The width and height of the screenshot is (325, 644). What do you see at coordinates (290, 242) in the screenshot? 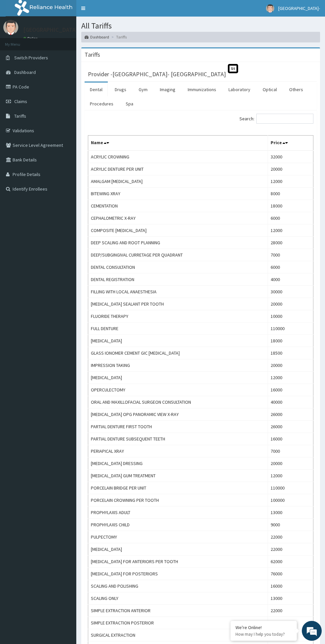
I see `td: 28000` at bounding box center [290, 242].